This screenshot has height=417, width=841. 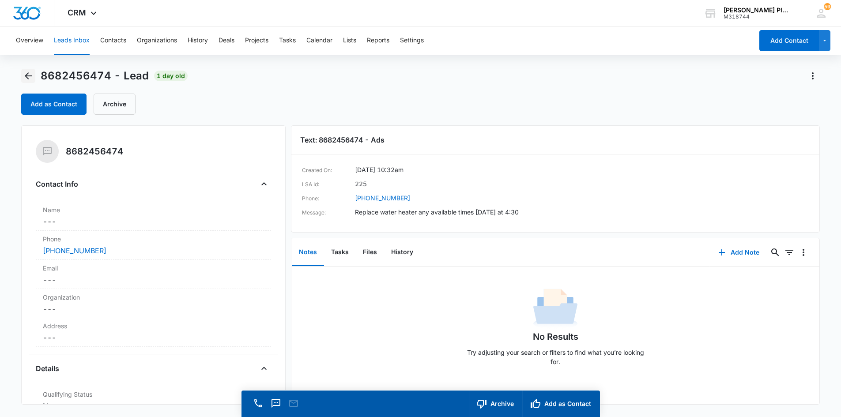 What do you see at coordinates (828, 7) in the screenshot?
I see `div: notifications count` at bounding box center [828, 7].